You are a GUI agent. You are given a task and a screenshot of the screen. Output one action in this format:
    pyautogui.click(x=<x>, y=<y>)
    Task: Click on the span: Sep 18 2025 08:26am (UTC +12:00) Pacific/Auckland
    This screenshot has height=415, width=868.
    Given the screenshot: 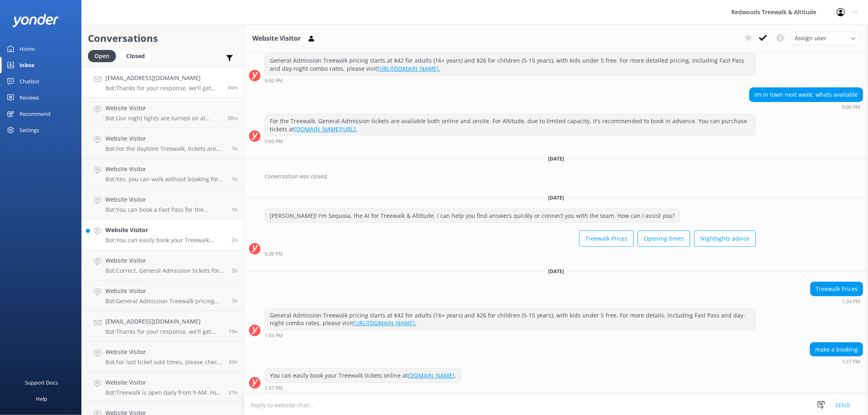 What is the action you would take?
    pyautogui.click(x=234, y=301)
    